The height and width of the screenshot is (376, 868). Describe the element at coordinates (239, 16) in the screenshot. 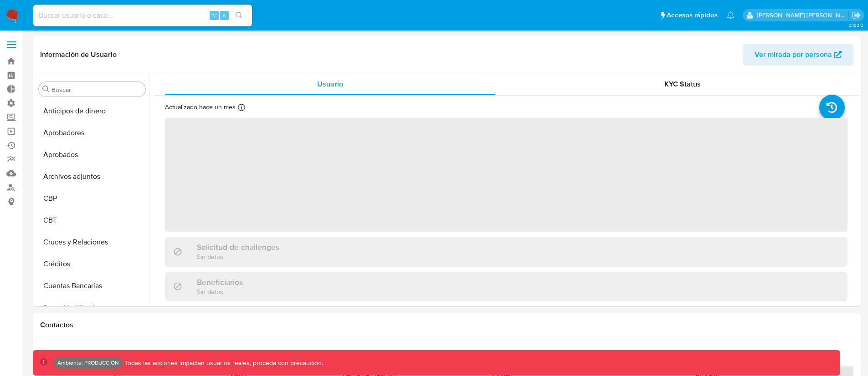

I see `button: search-icon` at that location.